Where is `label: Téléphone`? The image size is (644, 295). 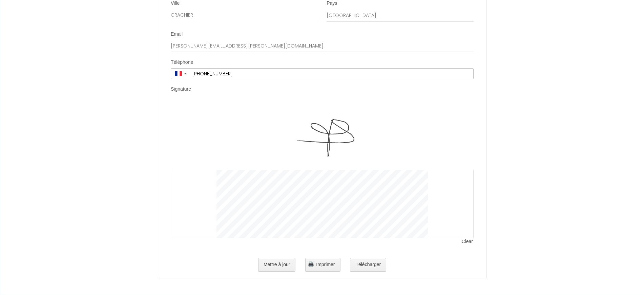 label: Téléphone is located at coordinates (182, 63).